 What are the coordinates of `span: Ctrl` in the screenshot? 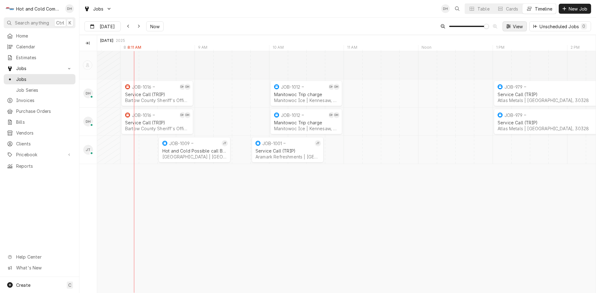 It's located at (60, 23).